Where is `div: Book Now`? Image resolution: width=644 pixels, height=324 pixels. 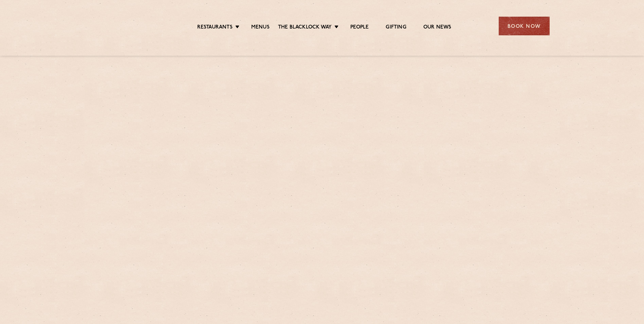 div: Book Now is located at coordinates (524, 26).